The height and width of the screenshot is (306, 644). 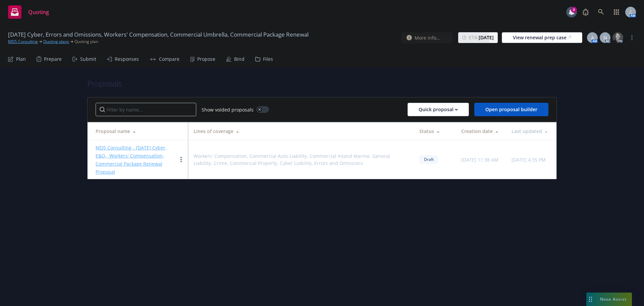 What do you see at coordinates (542, 38) in the screenshot?
I see `a: View renewal prep case` at bounding box center [542, 38].